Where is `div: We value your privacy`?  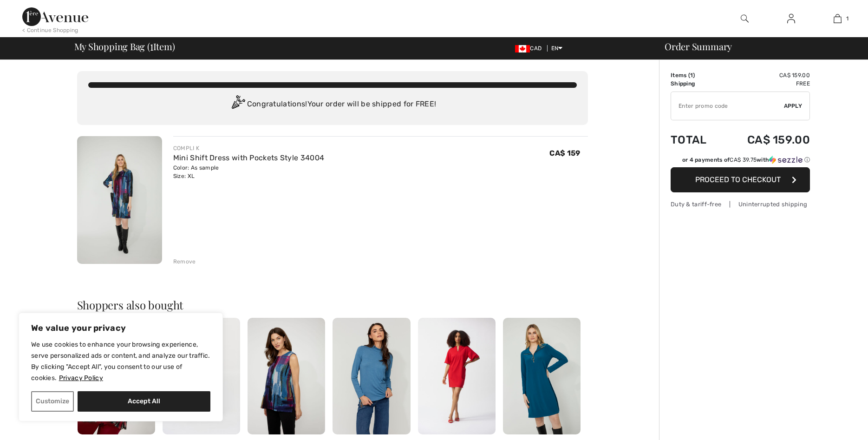 div: We value your privacy is located at coordinates (121, 367).